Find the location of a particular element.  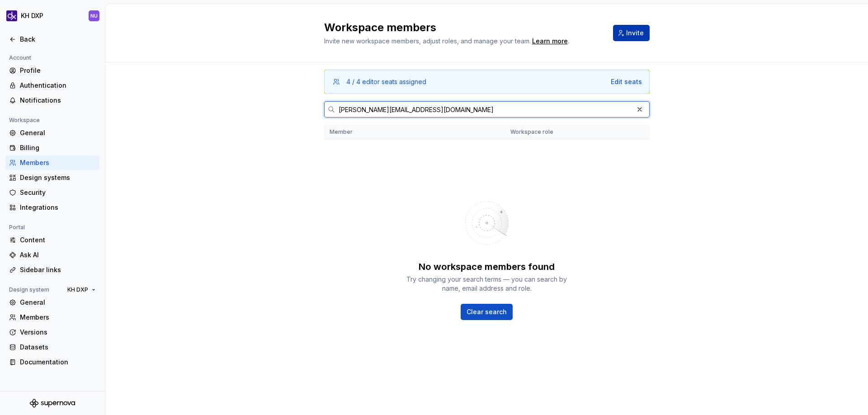

button: Clear search is located at coordinates (487, 312).